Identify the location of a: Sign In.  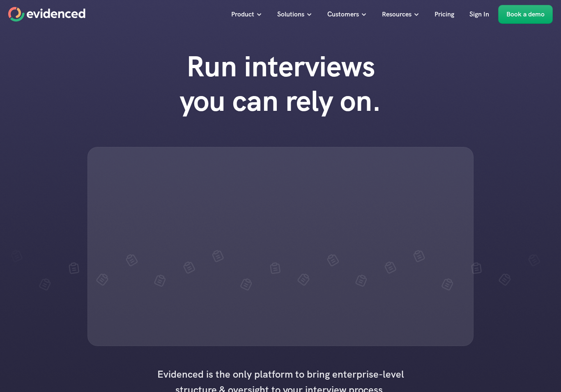
(479, 15).